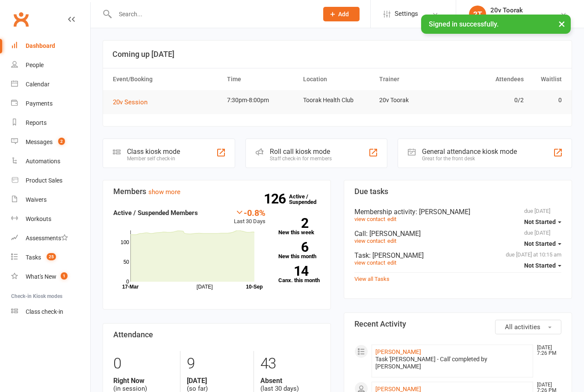 Image resolution: width=584 pixels, height=392 pixels. Describe the element at coordinates (477, 14) in the screenshot. I see `div: 2T` at that location.